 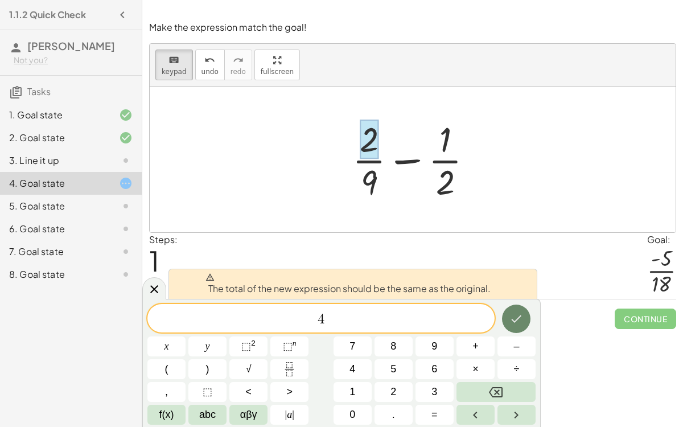 What do you see at coordinates (207, 392) in the screenshot?
I see `button: Placeholder` at bounding box center [207, 392].